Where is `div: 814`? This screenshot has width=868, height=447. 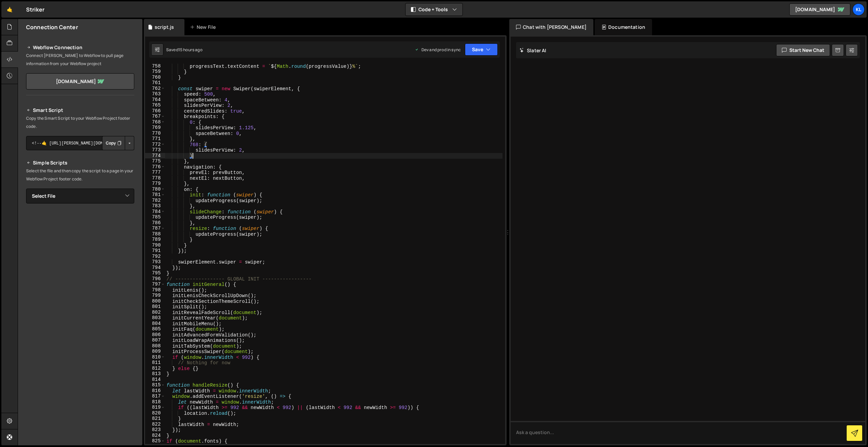 div: 814 is located at coordinates (155, 379).